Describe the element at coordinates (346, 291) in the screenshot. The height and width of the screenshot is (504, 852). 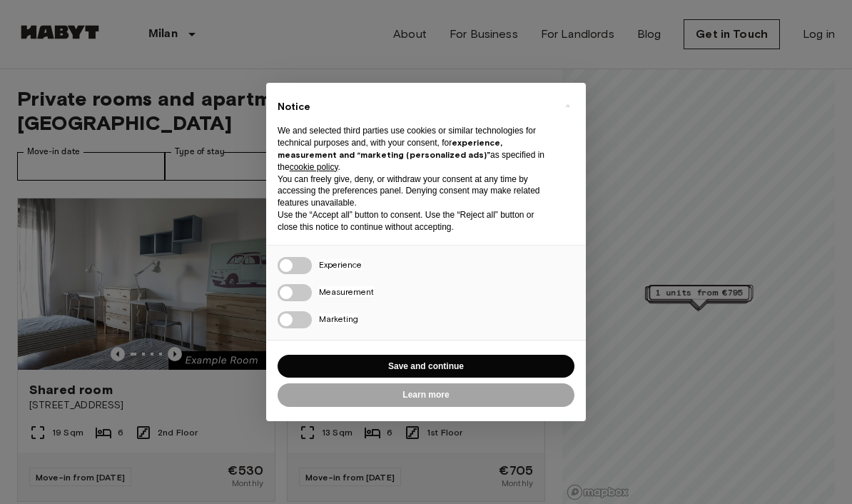
I see `span: Measurement` at that location.